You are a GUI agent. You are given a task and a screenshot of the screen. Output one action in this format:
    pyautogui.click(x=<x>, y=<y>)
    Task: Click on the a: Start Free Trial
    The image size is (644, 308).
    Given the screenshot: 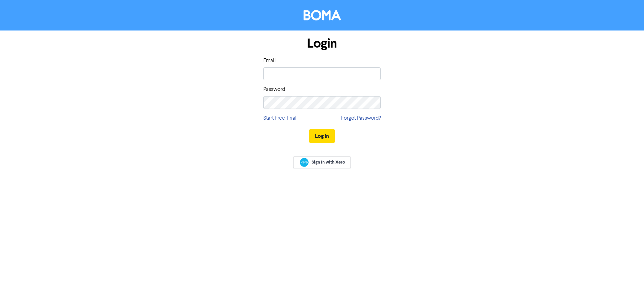 What is the action you would take?
    pyautogui.click(x=279, y=119)
    